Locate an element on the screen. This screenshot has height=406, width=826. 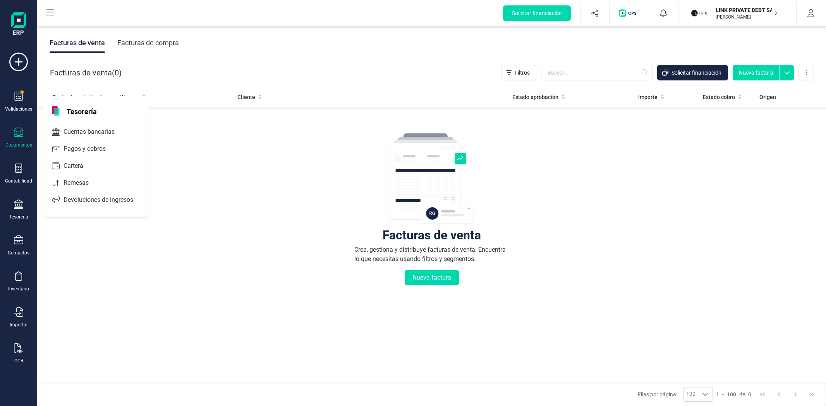
div: Documentos is located at coordinates (19, 145).